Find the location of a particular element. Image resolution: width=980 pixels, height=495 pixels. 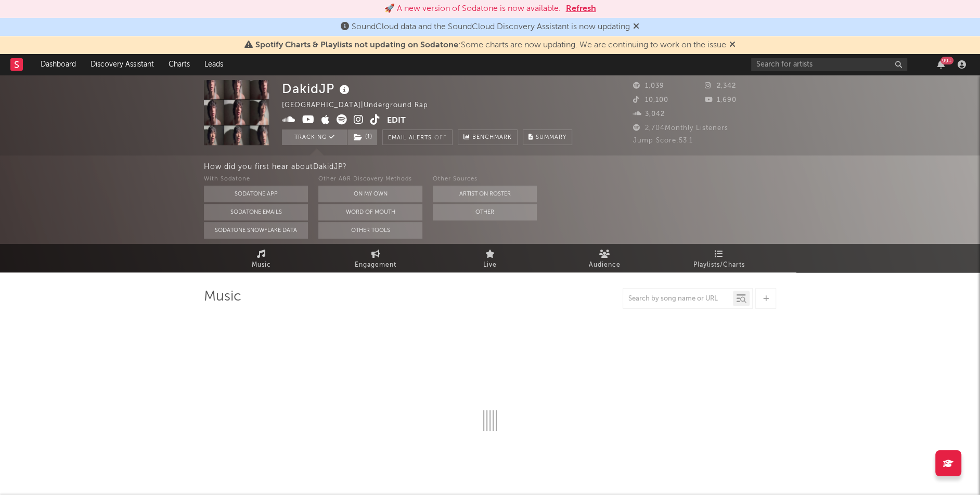

button: Sodatone Emails is located at coordinates (256, 212).